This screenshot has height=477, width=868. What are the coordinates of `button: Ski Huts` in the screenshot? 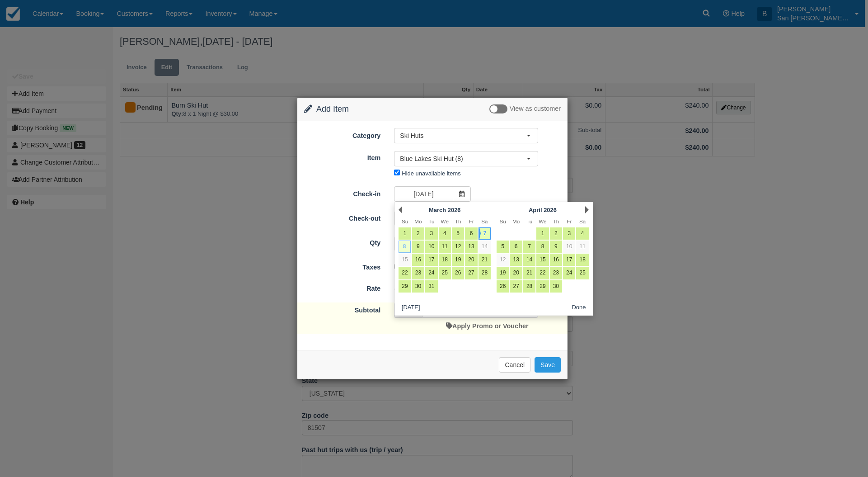 It's located at (466, 136).